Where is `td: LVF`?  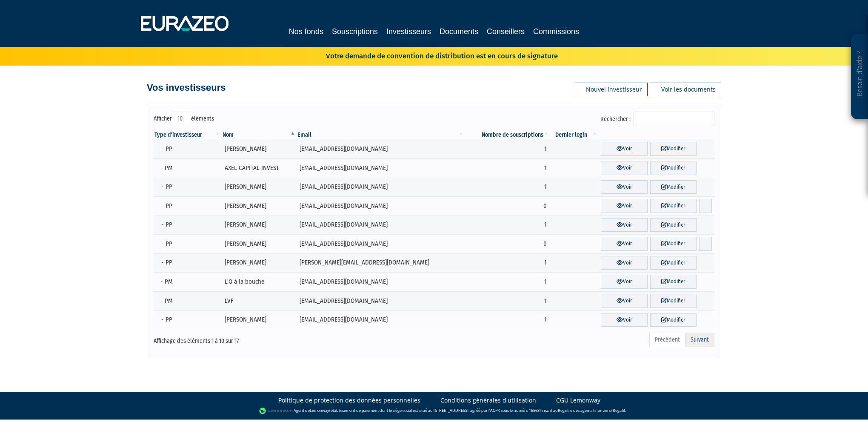
td: LVF is located at coordinates (259, 300).